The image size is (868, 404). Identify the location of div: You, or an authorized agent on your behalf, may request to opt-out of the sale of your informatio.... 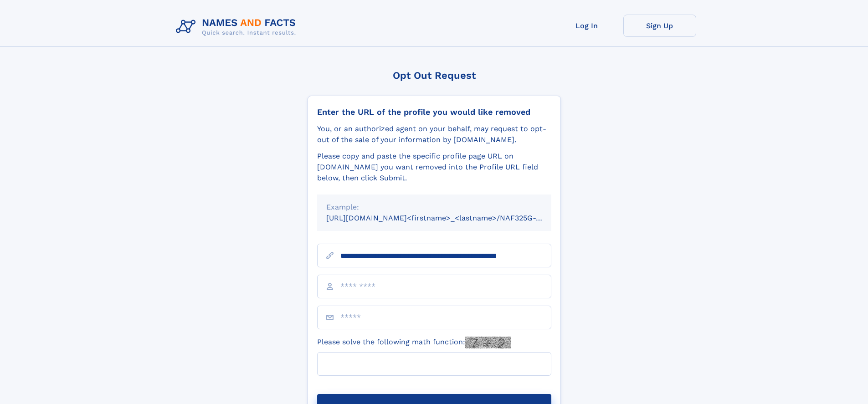
(434, 135).